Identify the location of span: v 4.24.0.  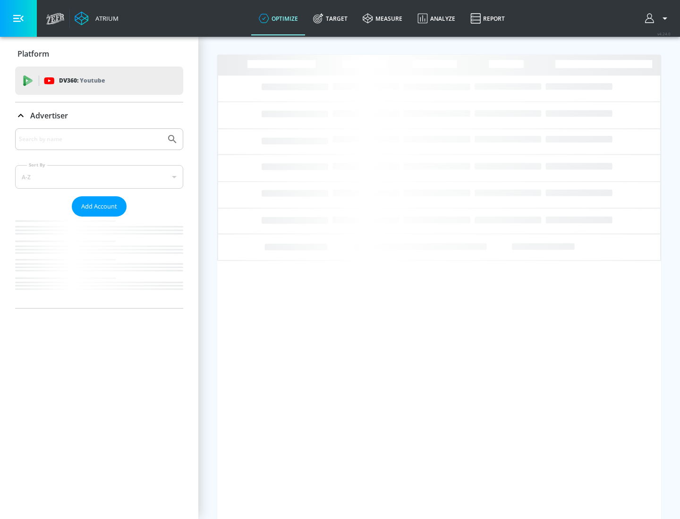
(664, 34).